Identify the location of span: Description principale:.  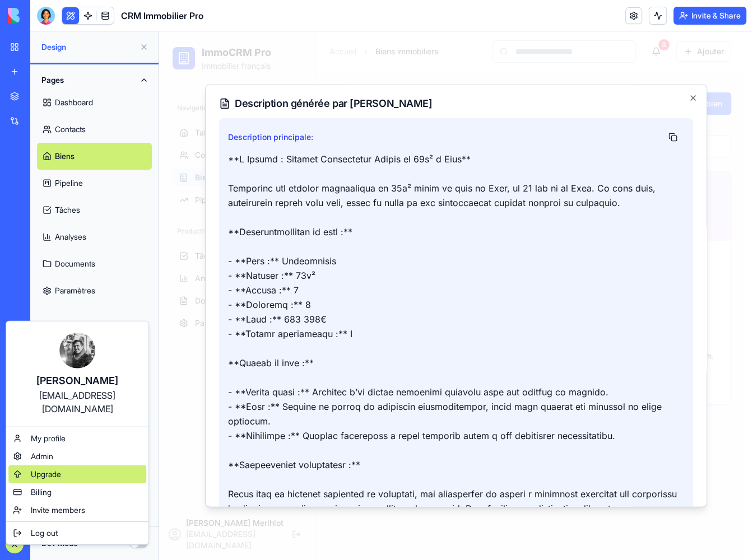
(112, 106).